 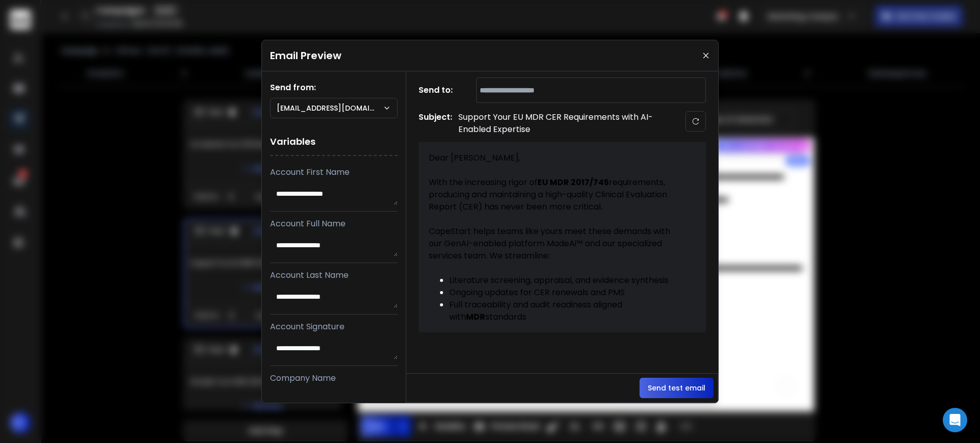 I want to click on h1: Send to:, so click(x=439, y=90).